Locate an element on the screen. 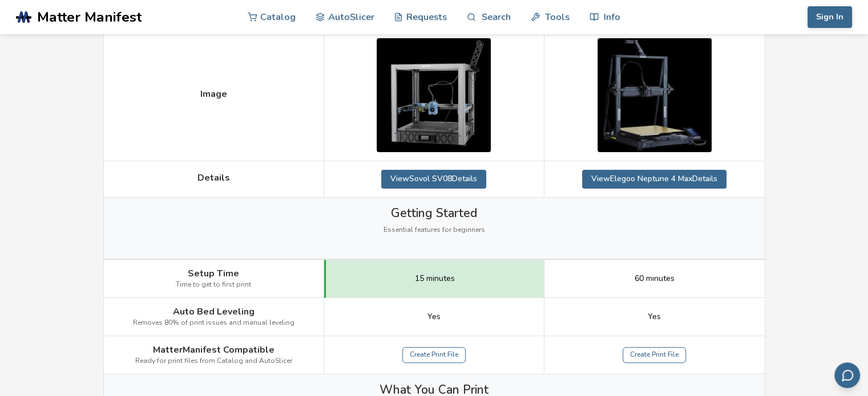  button: Send feedback via email is located at coordinates (847, 375).